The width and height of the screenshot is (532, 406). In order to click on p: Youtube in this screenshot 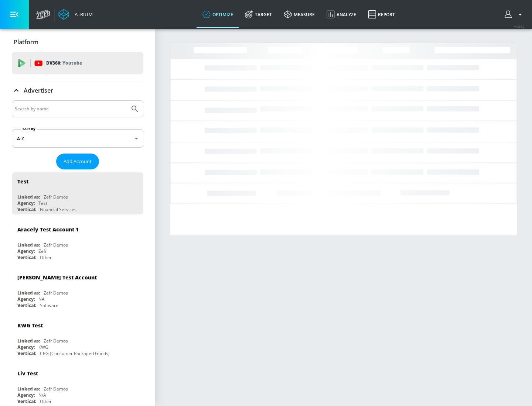, I will do `click(72, 63)`.